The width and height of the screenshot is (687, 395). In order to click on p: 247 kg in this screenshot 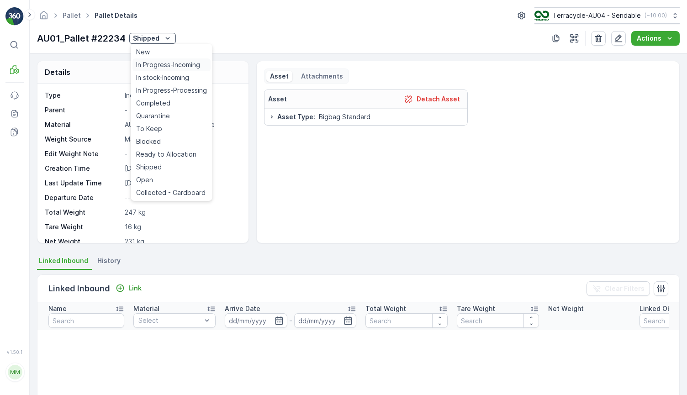, I will do `click(182, 212)`.